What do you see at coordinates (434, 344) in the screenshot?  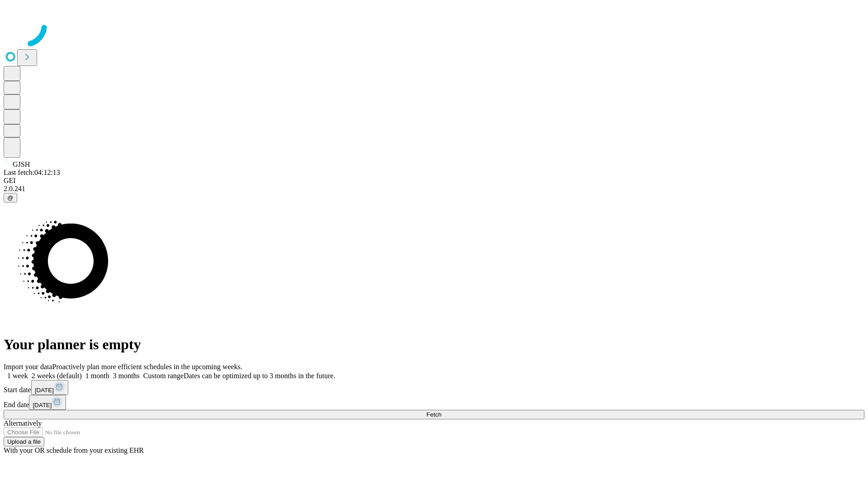 I see `h1: Your planner is empty` at bounding box center [434, 344].